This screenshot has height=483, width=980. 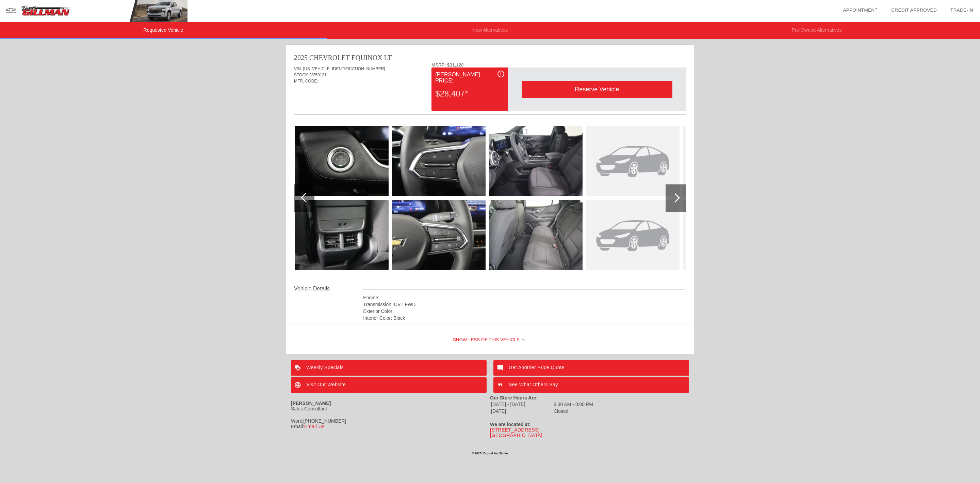 I want to click on span: STOCK:, so click(x=302, y=75).